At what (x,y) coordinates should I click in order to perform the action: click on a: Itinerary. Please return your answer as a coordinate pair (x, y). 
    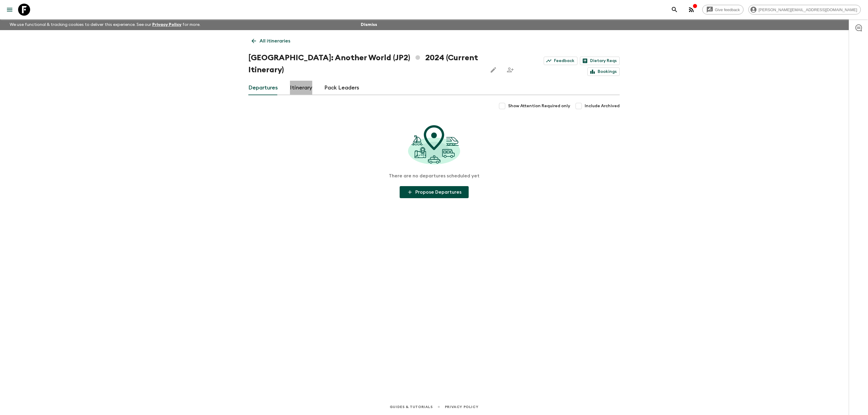
    Looking at the image, I should click on (301, 88).